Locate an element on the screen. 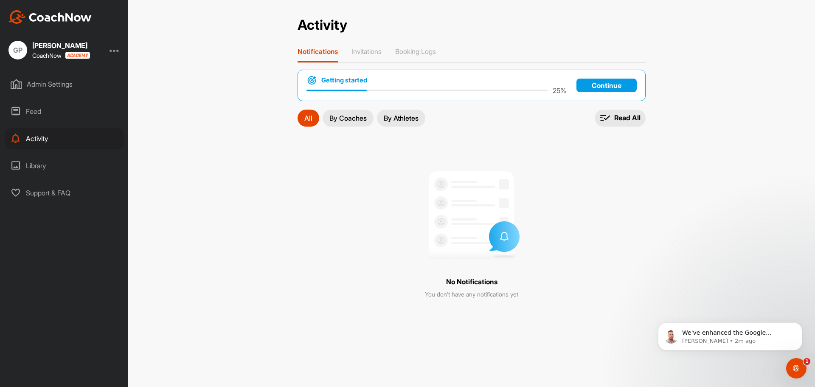 The width and height of the screenshot is (815, 387). a: Continue is located at coordinates (607, 85).